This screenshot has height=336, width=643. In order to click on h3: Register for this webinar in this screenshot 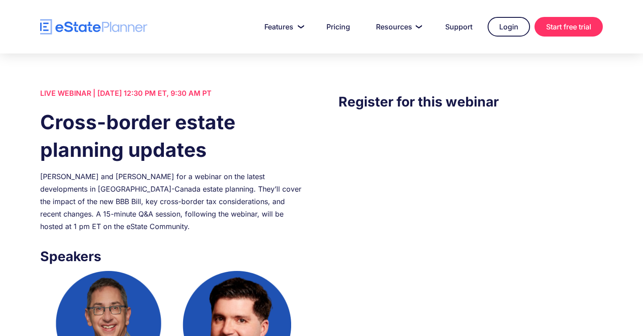, I will do `click(470, 102)`.